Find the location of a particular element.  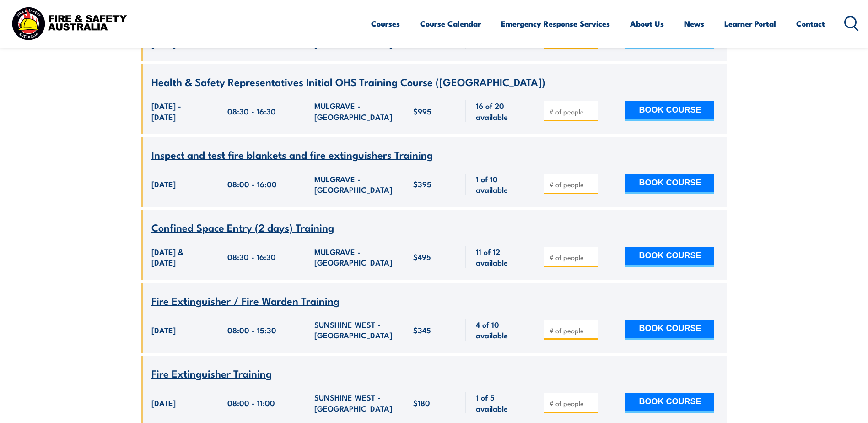

span: $495 is located at coordinates (422, 256).